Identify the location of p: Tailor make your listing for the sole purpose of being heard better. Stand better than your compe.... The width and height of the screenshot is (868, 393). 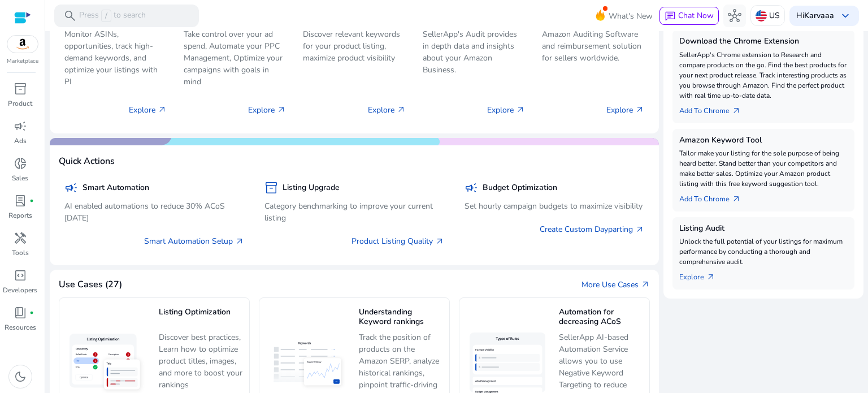
(763, 169).